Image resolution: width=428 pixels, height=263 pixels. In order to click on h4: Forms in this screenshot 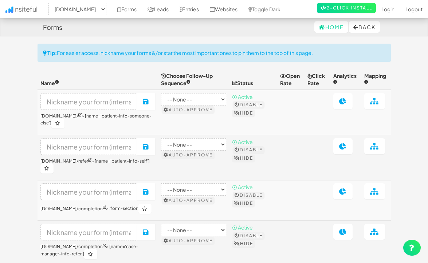, I will do `click(52, 27)`.